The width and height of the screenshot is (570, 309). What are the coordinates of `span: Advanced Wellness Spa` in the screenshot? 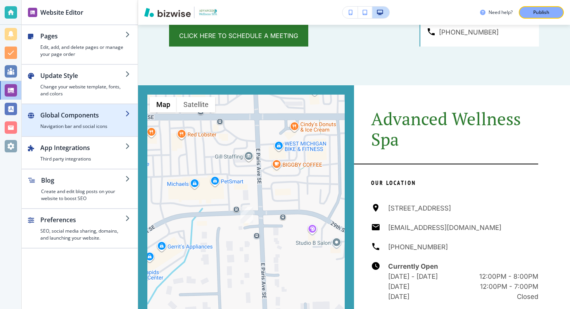 It's located at (448, 129).